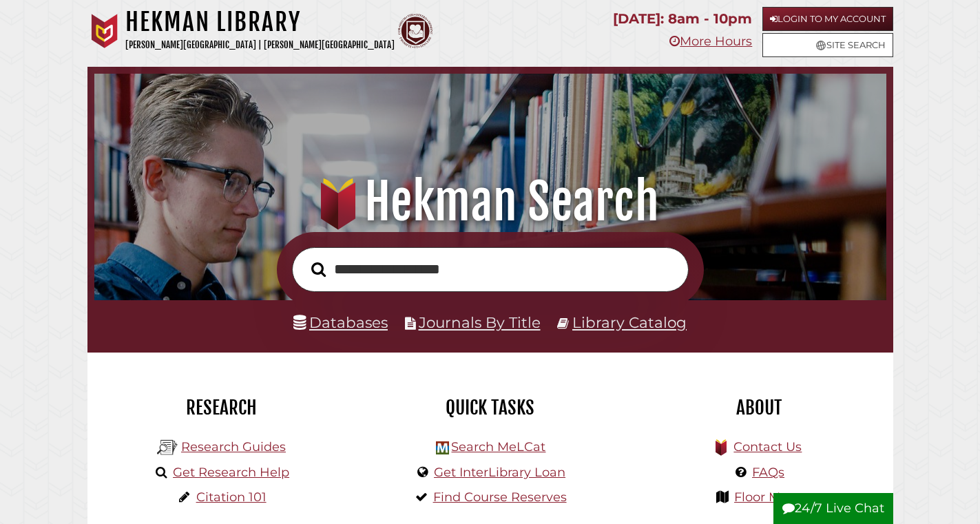 This screenshot has width=980, height=524. What do you see at coordinates (828, 45) in the screenshot?
I see `a: Site Search` at bounding box center [828, 45].